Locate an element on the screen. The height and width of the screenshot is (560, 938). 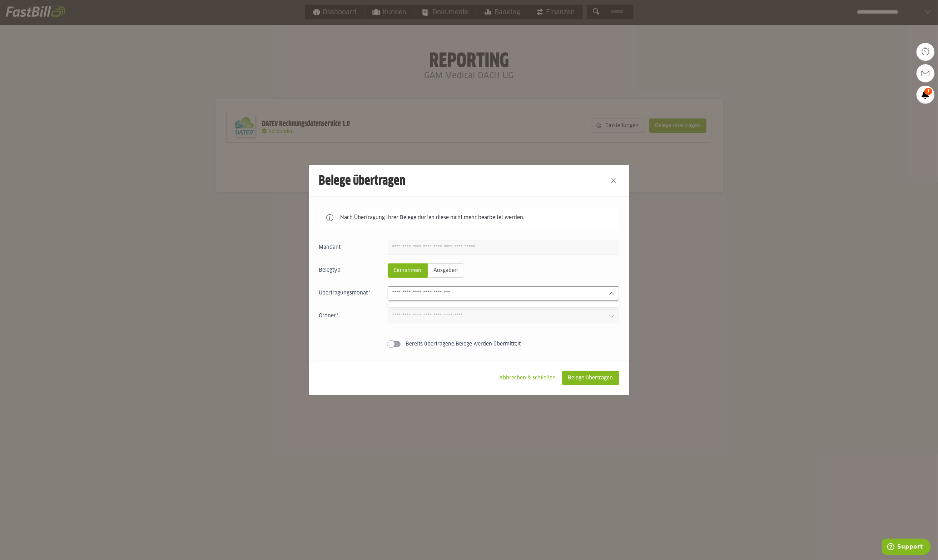
sl-button: Abbrechen & schließen is located at coordinates (528, 378).